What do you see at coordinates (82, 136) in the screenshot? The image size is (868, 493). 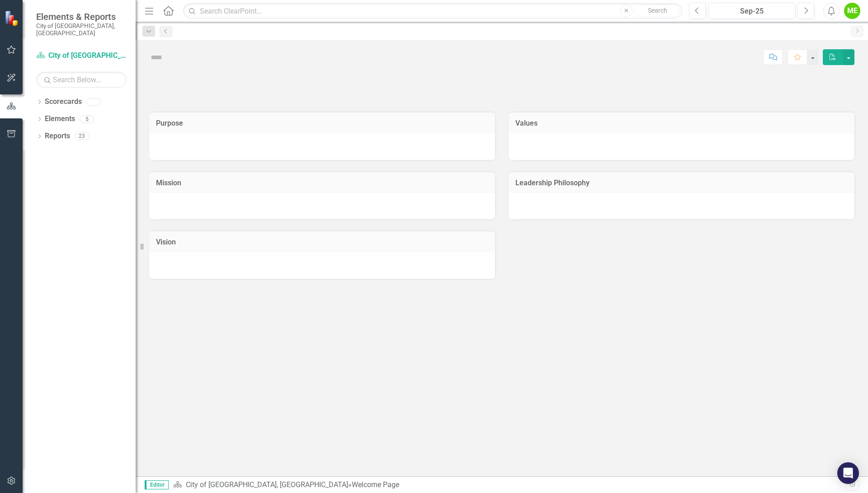 I see `div: 23` at bounding box center [82, 136].